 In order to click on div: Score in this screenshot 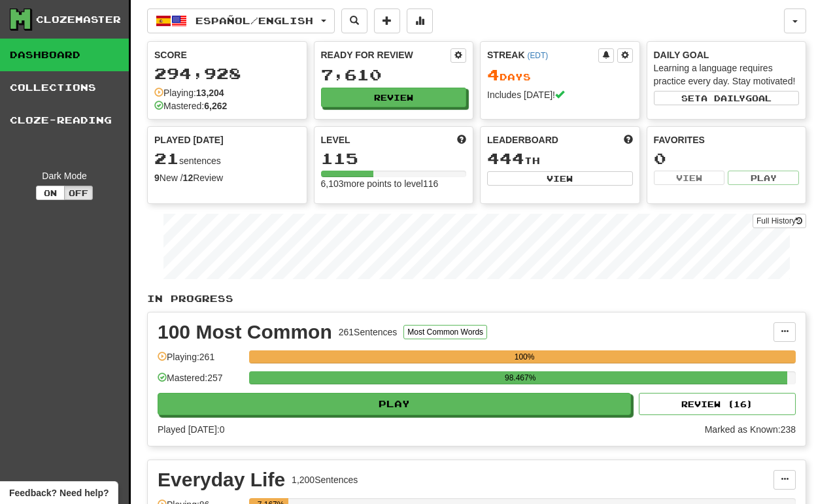, I will do `click(227, 55)`.